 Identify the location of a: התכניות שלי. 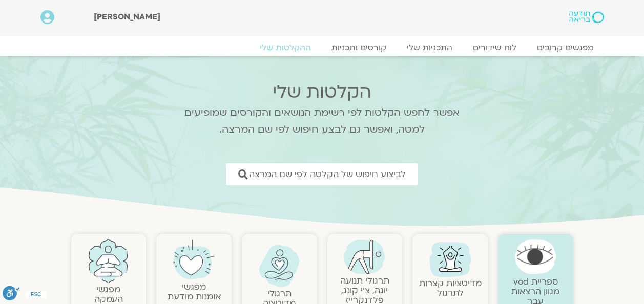
(429, 47).